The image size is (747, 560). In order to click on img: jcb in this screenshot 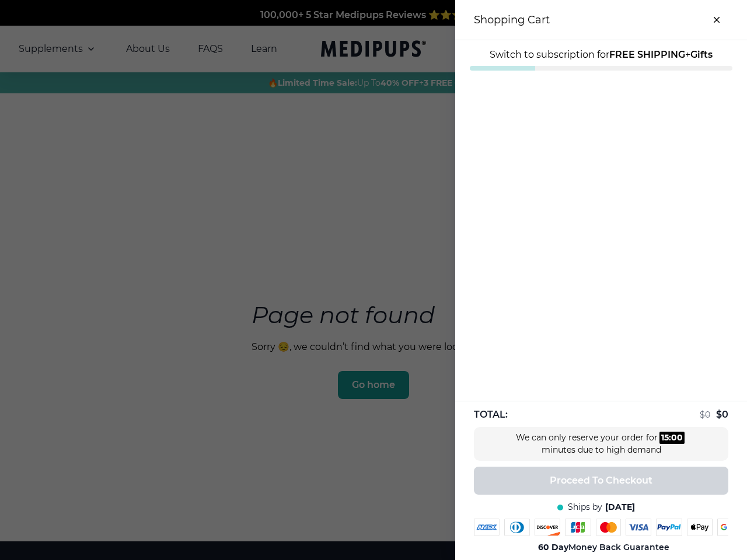, I will do `click(578, 528)`.